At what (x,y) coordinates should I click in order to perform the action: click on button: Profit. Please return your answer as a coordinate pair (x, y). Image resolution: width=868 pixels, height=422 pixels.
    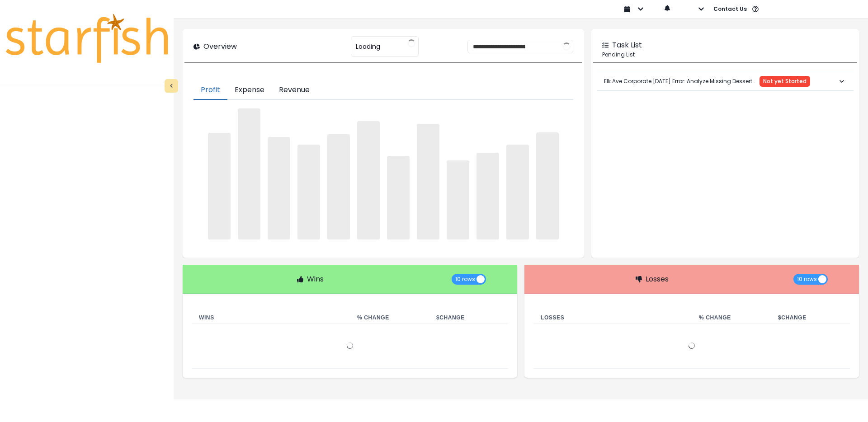
    Looking at the image, I should click on (210, 91).